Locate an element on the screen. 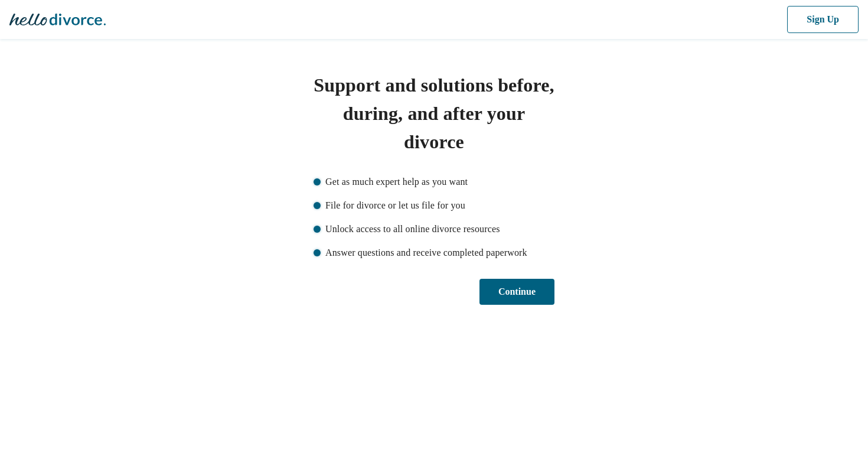 This screenshot has width=868, height=456. button: Sign Up is located at coordinates (821, 20).